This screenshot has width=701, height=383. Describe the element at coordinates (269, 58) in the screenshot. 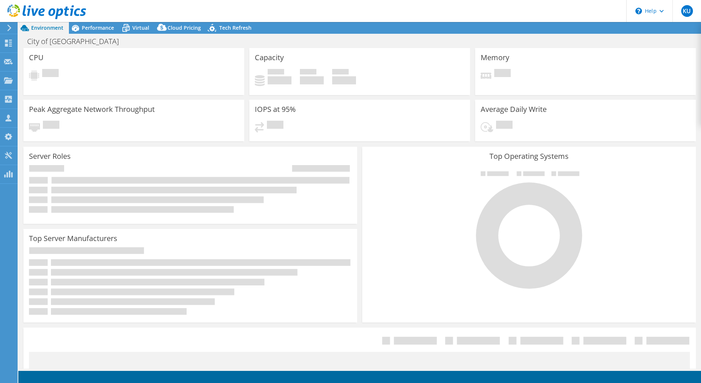

I see `h3: Capacity` at that location.